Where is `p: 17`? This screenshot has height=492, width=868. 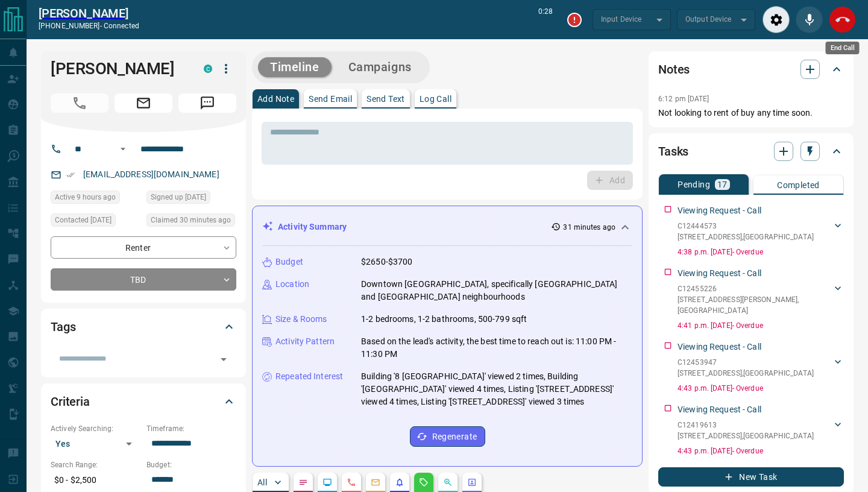
p: 17 is located at coordinates (722, 185).